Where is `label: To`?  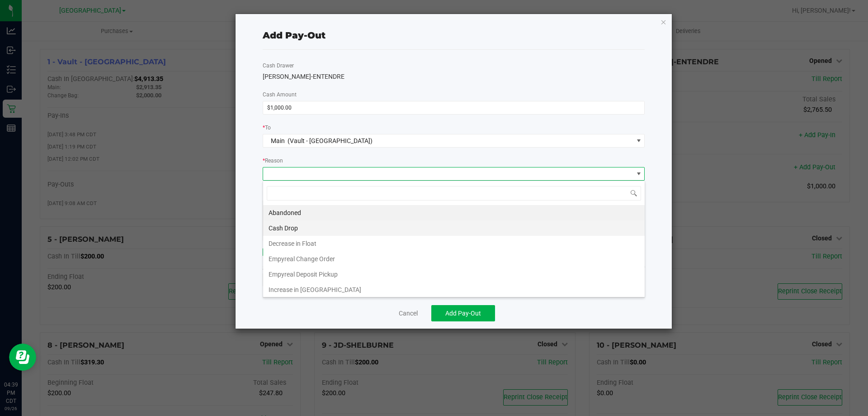
label: To is located at coordinates (267, 128).